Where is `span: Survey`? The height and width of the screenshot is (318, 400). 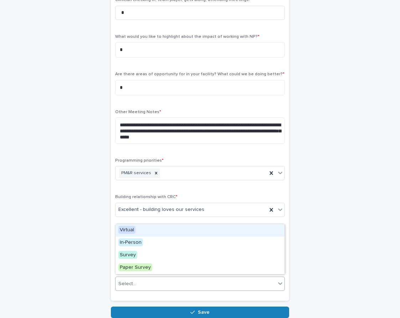
span: Survey is located at coordinates (128, 255).